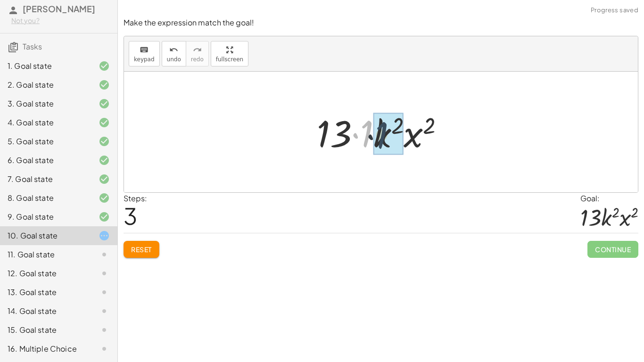 This screenshot has width=644, height=362. What do you see at coordinates (141, 249) in the screenshot?
I see `button: Reset` at bounding box center [141, 249].